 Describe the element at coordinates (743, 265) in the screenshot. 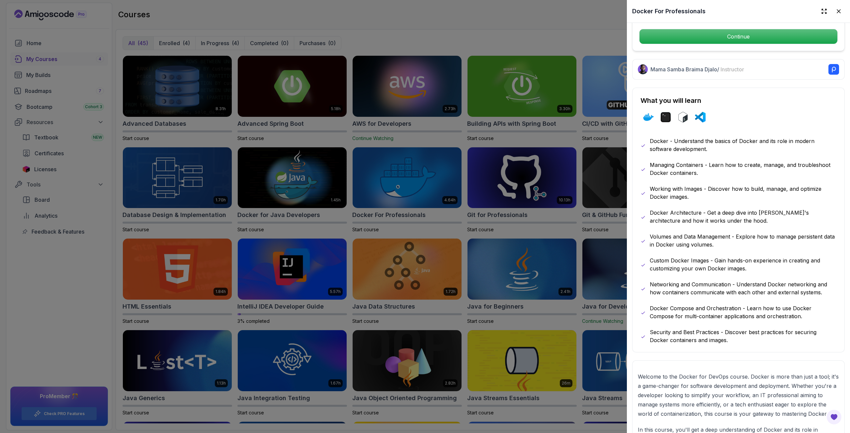

I see `p: Custom Docker Images - Gain hands-on experience in creating and customizing your own Docker images.` at that location.